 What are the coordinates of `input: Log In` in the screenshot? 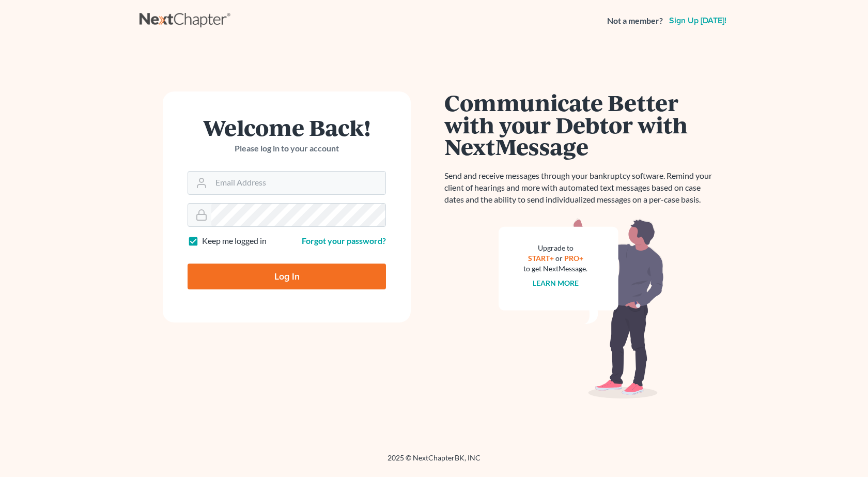 It's located at (287, 276).